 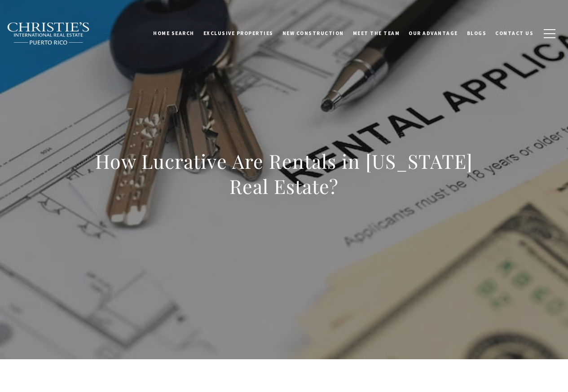 What do you see at coordinates (433, 33) in the screenshot?
I see `span: Our Advantage` at bounding box center [433, 33].